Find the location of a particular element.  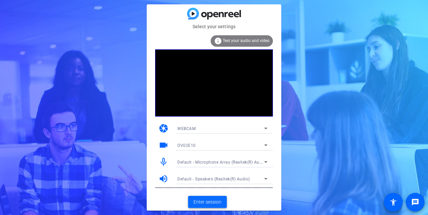

span: Test your audio and video is located at coordinates (246, 41).